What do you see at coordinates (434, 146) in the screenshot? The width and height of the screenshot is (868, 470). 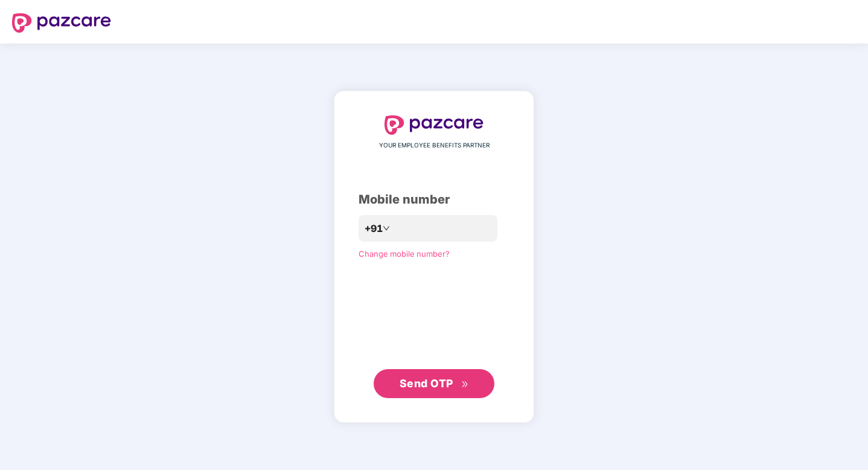 I see `span: YOUR EMPLOYEE BENEFITS PARTNER` at bounding box center [434, 146].